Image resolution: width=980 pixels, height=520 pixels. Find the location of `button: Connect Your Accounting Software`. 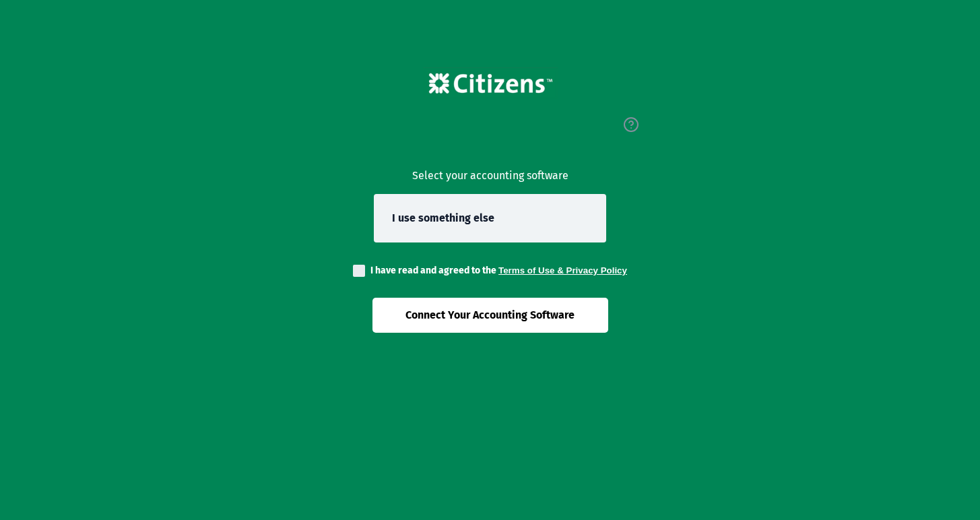

button: Connect Your Accounting Software is located at coordinates (490, 316).